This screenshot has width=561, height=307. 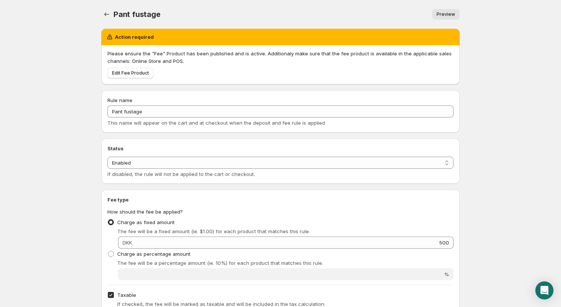 What do you see at coordinates (280, 200) in the screenshot?
I see `h2: Fee type` at bounding box center [280, 200].